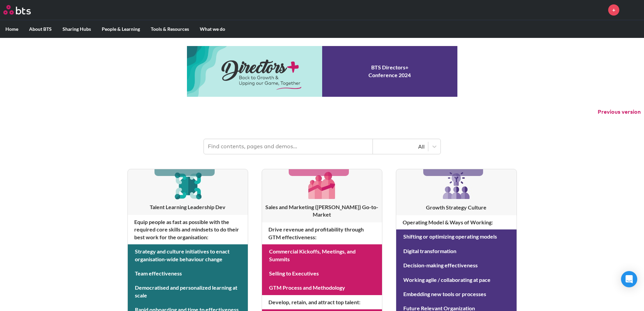 This screenshot has width=644, height=311. What do you see at coordinates (619, 112) in the screenshot?
I see `button: Previous version` at bounding box center [619, 112].